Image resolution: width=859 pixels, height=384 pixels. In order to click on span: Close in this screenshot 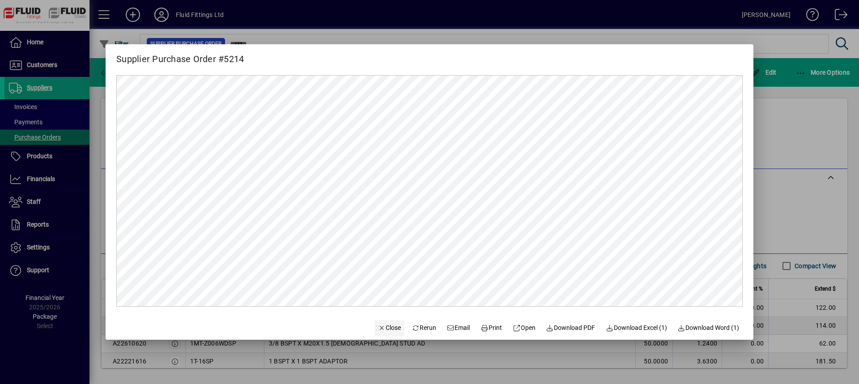, I will do `click(390, 328)`.